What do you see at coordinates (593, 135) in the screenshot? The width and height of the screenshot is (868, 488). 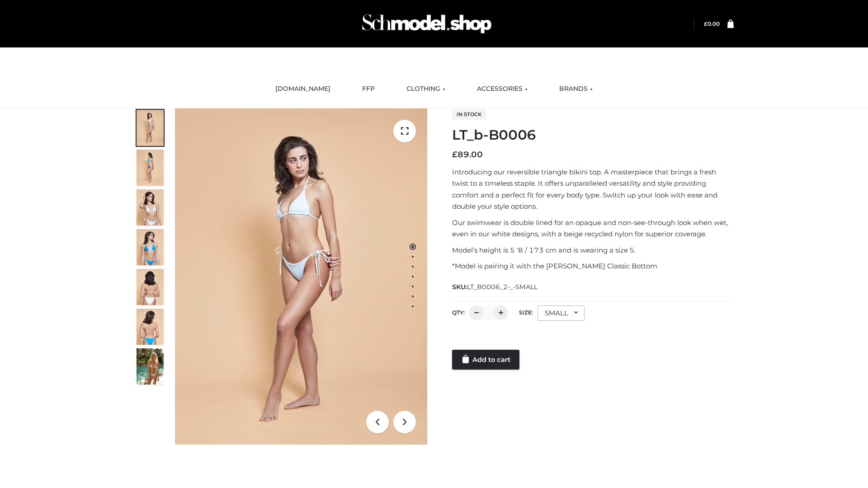 I see `h1: LT_b-B0006` at bounding box center [593, 135].